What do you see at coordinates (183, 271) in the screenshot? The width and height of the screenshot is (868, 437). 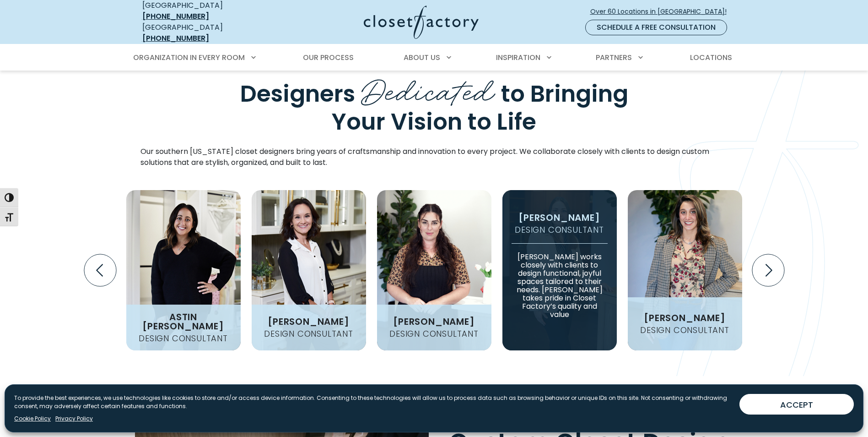 I see `img: Closet Factory Astin Estlack` at bounding box center [183, 271].